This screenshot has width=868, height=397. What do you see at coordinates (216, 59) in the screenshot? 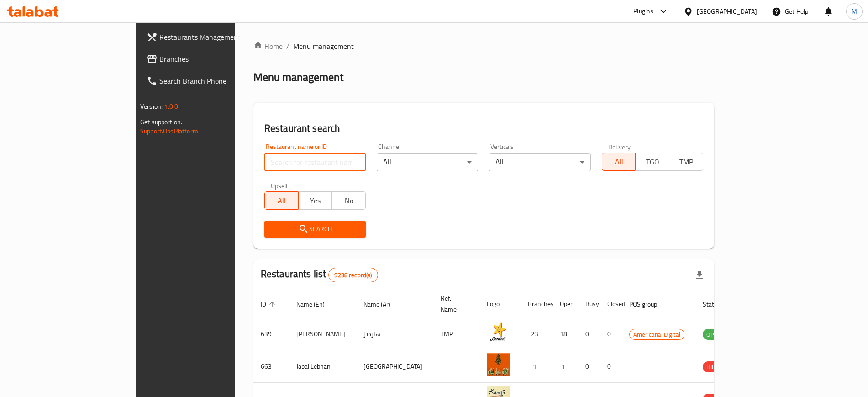
I see `span: Branches` at bounding box center [216, 59].